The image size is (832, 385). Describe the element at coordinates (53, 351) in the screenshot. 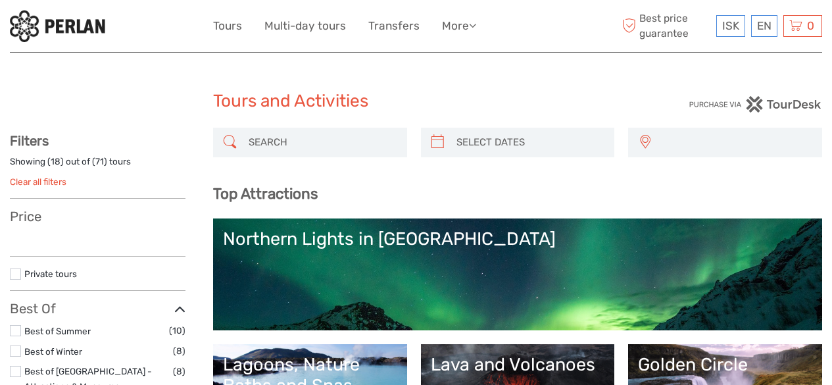

I see `a: Best of Winter` at that location.